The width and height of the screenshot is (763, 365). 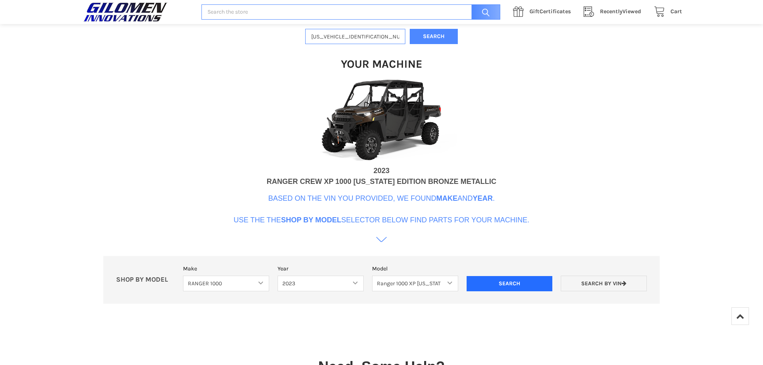 What do you see at coordinates (125, 12) in the screenshot?
I see `img: GILOMEN INNOVATIONS` at bounding box center [125, 12].